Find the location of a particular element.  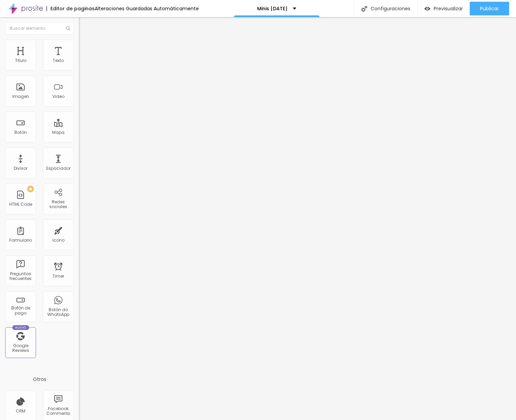

div: Alteraciones Guardadas Automáticamente is located at coordinates (147, 9).